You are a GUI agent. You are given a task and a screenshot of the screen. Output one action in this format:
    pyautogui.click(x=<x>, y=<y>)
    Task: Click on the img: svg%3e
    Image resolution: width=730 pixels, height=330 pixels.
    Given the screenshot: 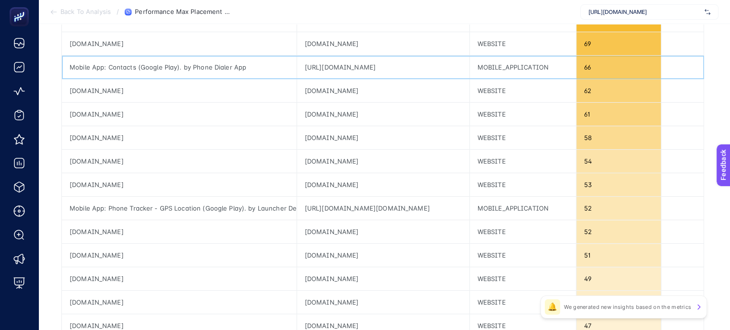 What is the action you would take?
    pyautogui.click(x=708, y=12)
    